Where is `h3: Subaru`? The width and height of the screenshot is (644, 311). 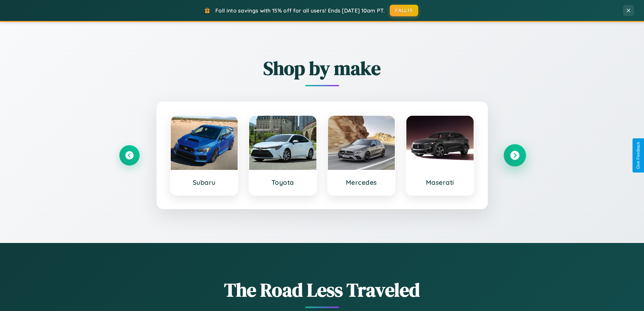 h3: Subaru is located at coordinates (204, 182).